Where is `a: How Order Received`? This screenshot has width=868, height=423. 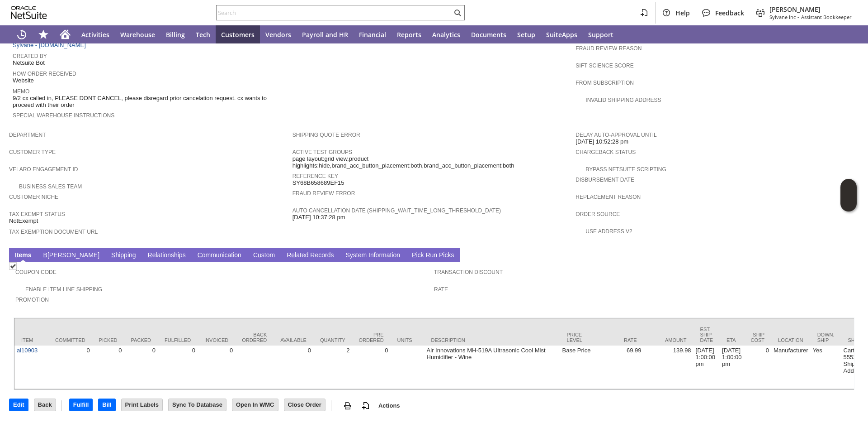 a: How Order Received is located at coordinates (44, 74).